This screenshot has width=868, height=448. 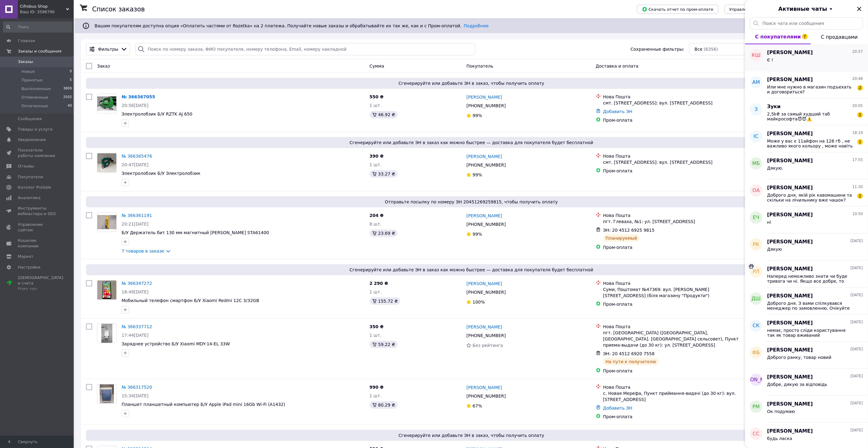 What do you see at coordinates (479, 302) in the screenshot?
I see `span: 100%` at bounding box center [479, 302].